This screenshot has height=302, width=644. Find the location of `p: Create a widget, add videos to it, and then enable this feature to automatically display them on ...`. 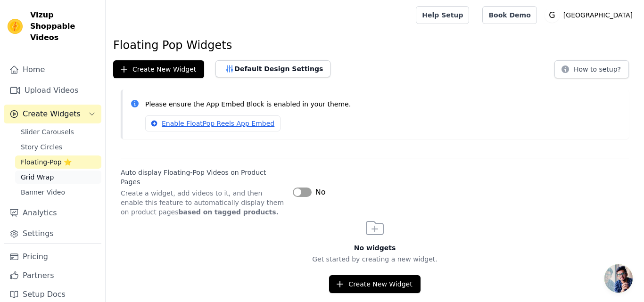

p: Create a widget, add videos to it, and then enable this feature to automatically display them on ... is located at coordinates (203, 203).